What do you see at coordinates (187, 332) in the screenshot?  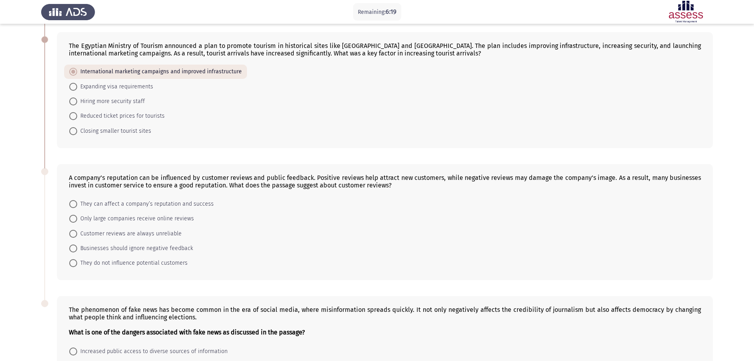 I see `b: What is one of the dangers associated with fake news as discussed in the passage?` at bounding box center [187, 332].